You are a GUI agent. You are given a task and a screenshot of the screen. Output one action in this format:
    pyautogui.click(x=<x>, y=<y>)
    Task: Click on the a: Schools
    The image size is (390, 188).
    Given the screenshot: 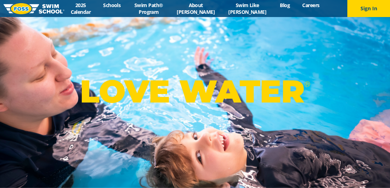 What is the action you would take?
    pyautogui.click(x=112, y=5)
    